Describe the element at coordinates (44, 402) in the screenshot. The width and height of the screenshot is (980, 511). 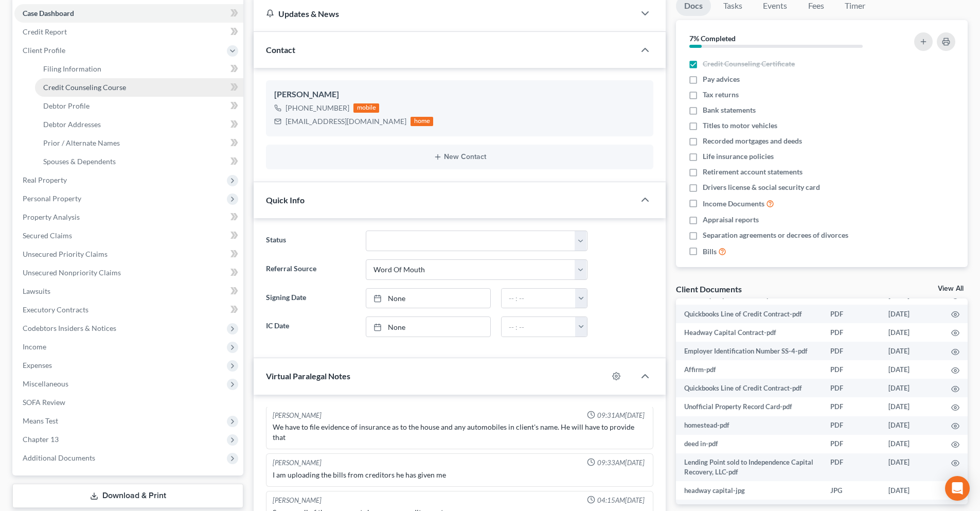
I see `span: SOFA Review` at that location.